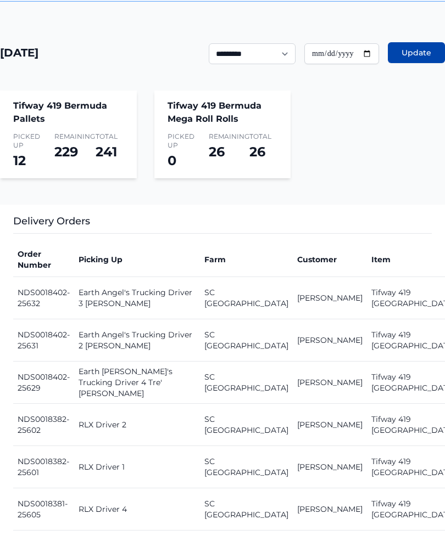 The image size is (445, 536). I want to click on td: NDS0018402-25629, so click(43, 383).